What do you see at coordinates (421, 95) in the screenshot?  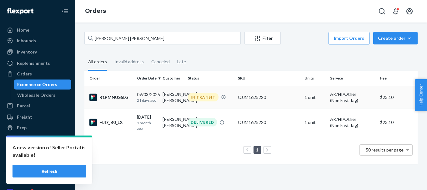 I see `button: Help Center` at bounding box center [421, 95].